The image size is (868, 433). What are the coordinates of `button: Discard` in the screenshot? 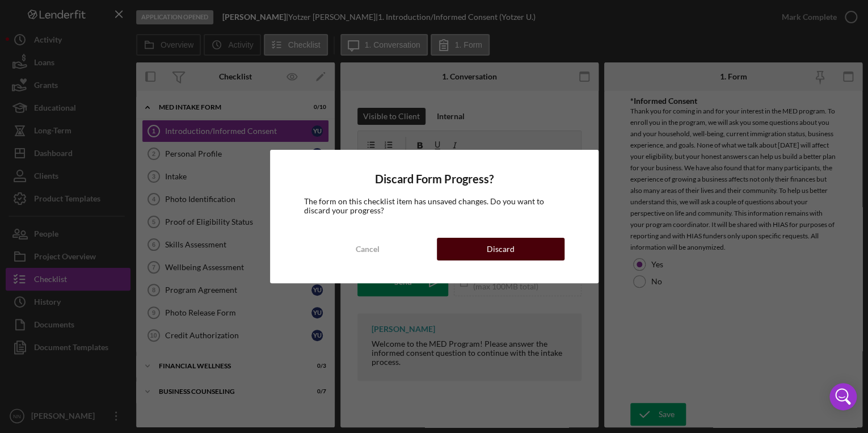 It's located at (501, 249).